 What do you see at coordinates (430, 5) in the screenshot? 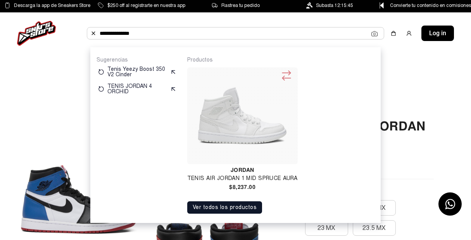
I see `span: Convierte tu contenido en comisiones` at bounding box center [430, 5].